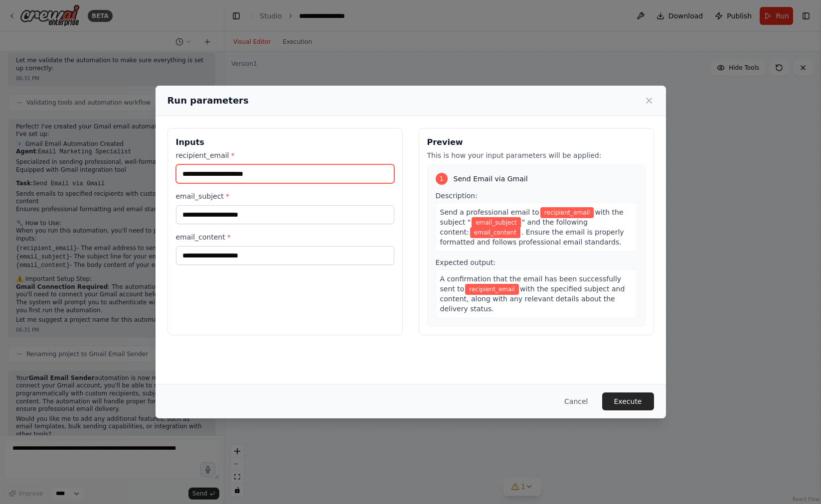  What do you see at coordinates (496, 233) in the screenshot?
I see `span: Variable: email_content` at bounding box center [496, 233].